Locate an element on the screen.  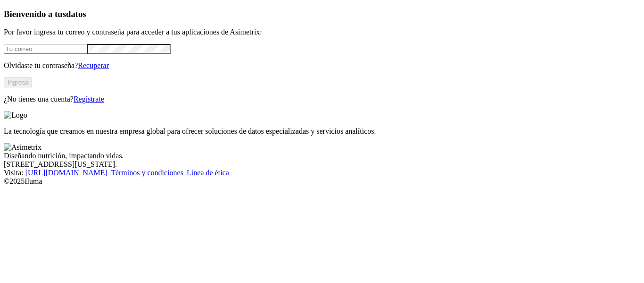
p: Olvidaste tu contraseña? is located at coordinates (322, 65).